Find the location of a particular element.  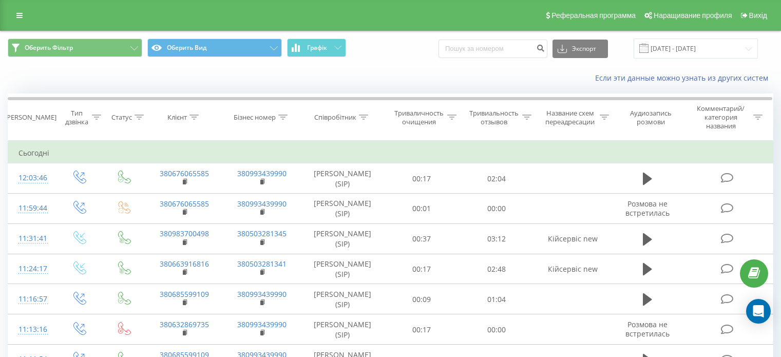

font: Тип дзвінка is located at coordinates (77, 117).